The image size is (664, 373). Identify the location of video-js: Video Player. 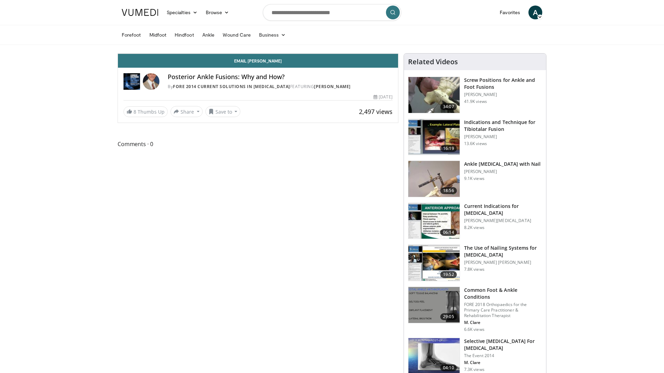
(258, 54).